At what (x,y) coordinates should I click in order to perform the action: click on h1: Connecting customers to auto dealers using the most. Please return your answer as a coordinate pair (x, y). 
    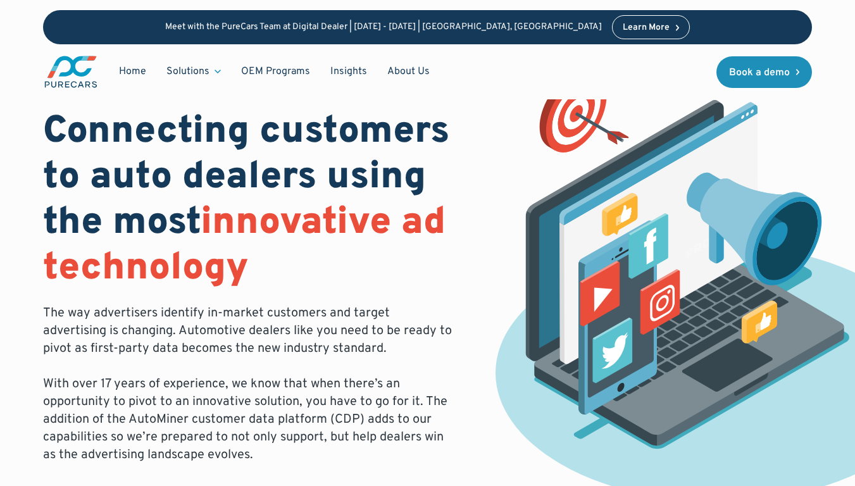
    Looking at the image, I should click on (249, 201).